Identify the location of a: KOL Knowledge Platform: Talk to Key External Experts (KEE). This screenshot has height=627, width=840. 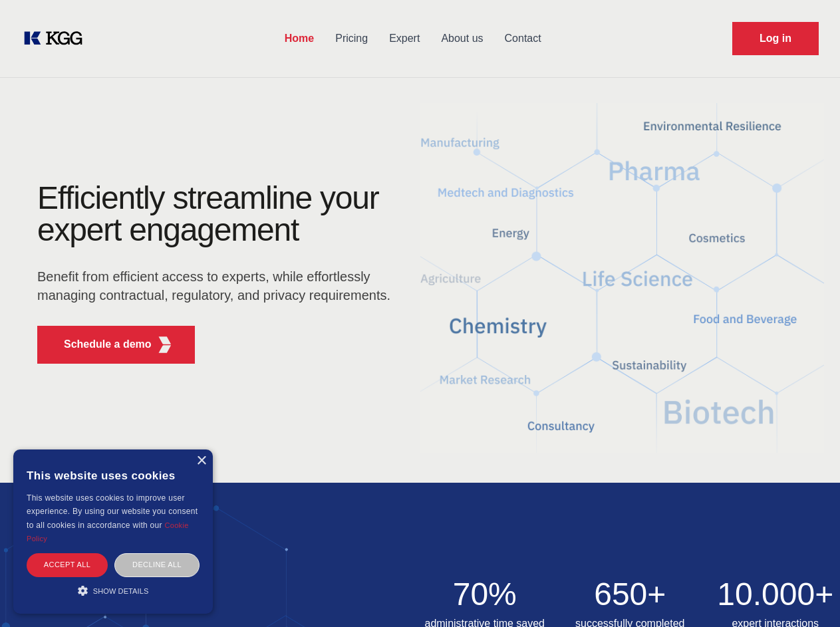
(57, 39).